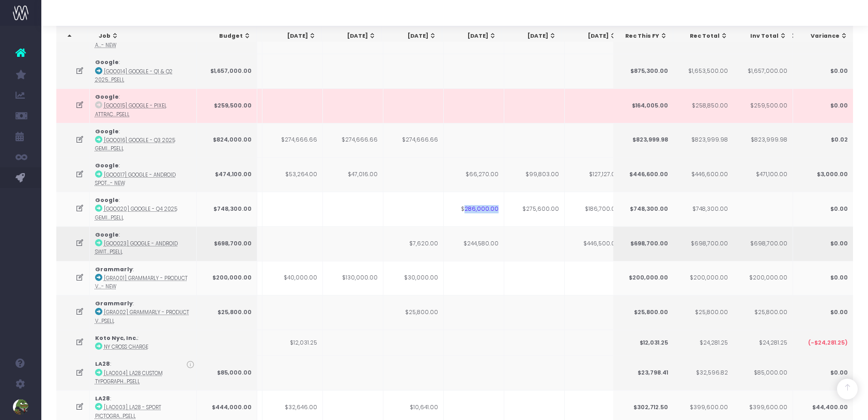 This screenshot has height=420, width=868. Describe the element at coordinates (413, 243) in the screenshot. I see `td: $7,620.00` at that location.